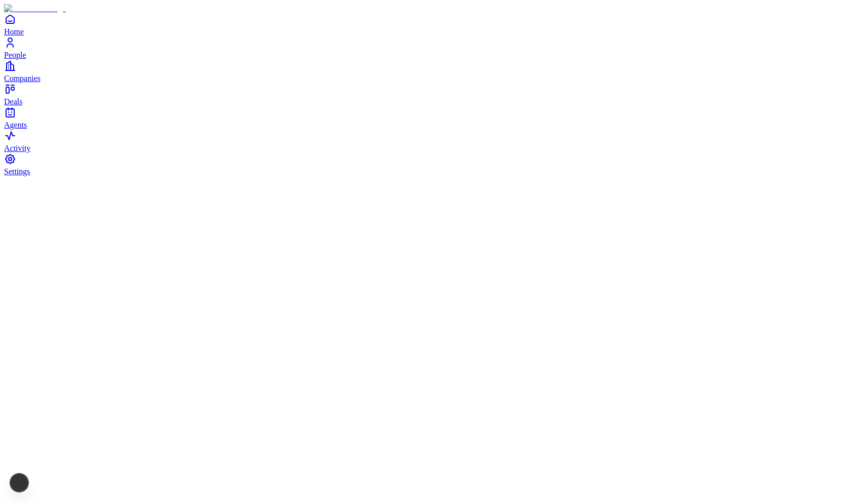  Describe the element at coordinates (17, 148) in the screenshot. I see `span: Activity` at that location.